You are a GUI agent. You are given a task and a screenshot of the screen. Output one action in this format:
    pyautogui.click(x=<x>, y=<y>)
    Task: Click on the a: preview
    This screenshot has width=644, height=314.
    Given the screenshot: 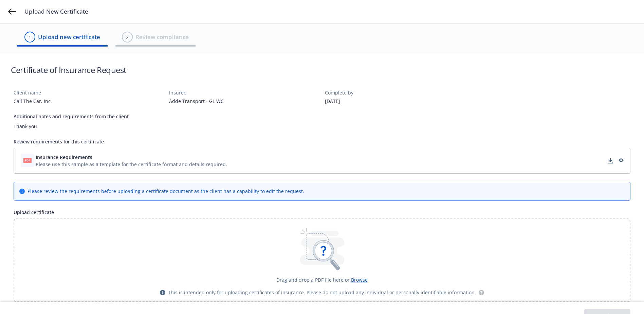 What is the action you would take?
    pyautogui.click(x=620, y=161)
    